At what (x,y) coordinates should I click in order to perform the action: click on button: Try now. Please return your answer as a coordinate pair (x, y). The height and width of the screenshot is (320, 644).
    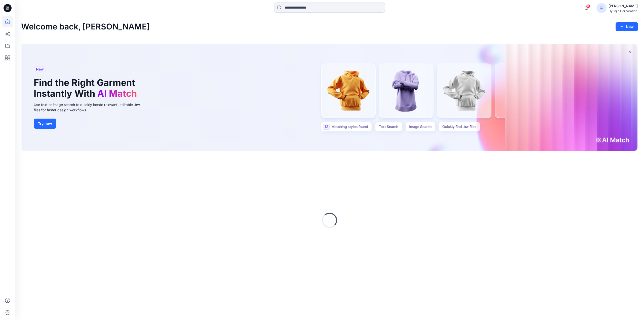
    Looking at the image, I should click on (45, 123).